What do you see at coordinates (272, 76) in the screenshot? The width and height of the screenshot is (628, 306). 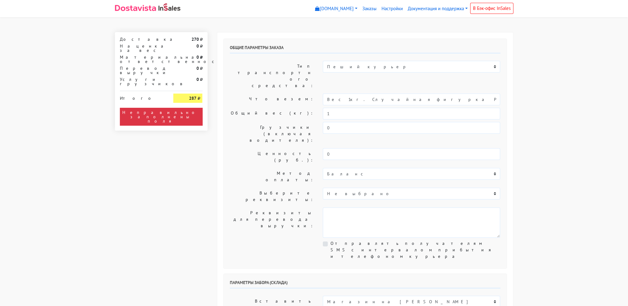 I see `label: Тип транспортного средства:` at bounding box center [272, 76].